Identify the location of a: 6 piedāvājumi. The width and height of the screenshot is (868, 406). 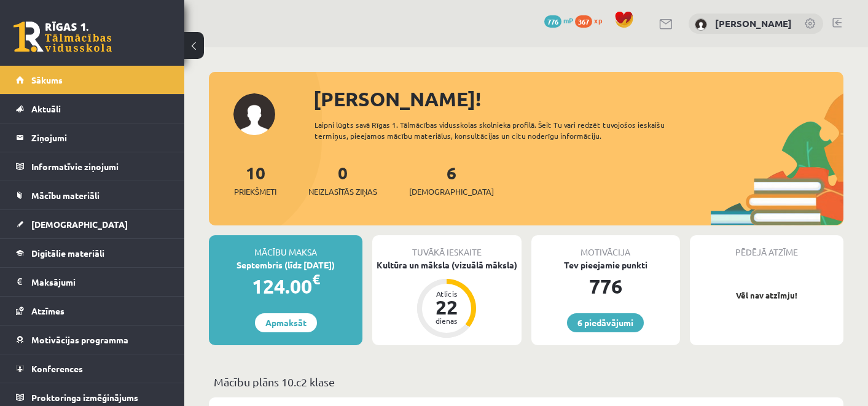
(605, 323).